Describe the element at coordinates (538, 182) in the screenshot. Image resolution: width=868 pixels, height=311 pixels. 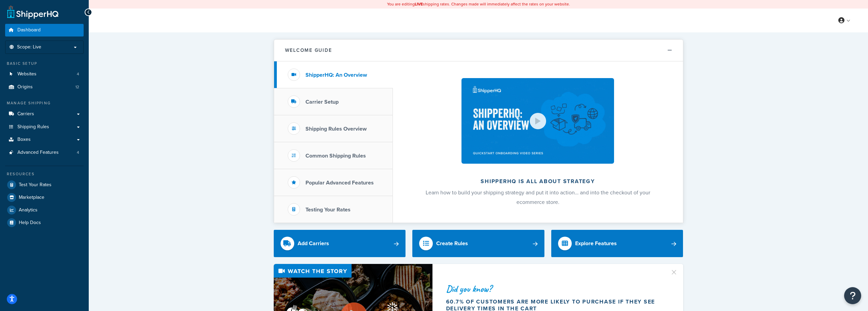
I see `h2: ShipperHQ is all about strategy` at that location.